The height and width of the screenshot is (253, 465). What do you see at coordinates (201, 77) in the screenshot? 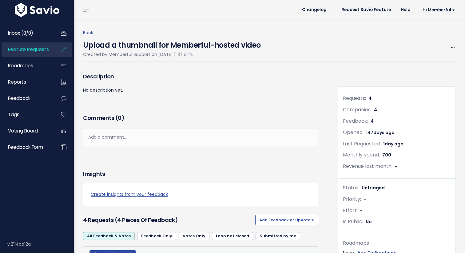
I see `h3: Description` at bounding box center [201, 77].